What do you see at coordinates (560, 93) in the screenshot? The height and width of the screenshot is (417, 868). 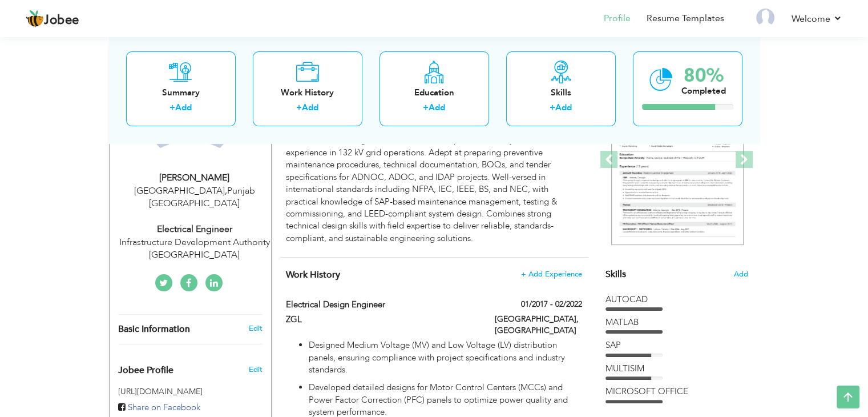 I see `div: Skills` at bounding box center [560, 93].